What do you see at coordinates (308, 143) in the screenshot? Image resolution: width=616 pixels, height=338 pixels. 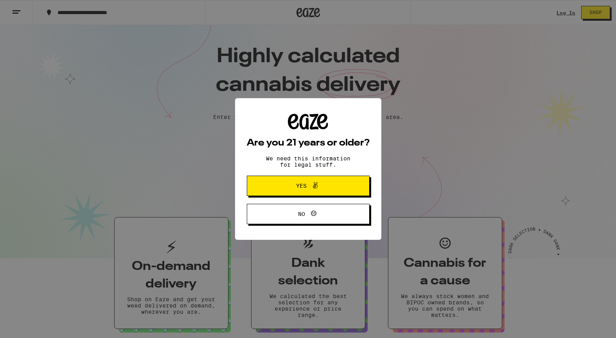 I see `h2: Are you 21 years or older?` at bounding box center [308, 143].